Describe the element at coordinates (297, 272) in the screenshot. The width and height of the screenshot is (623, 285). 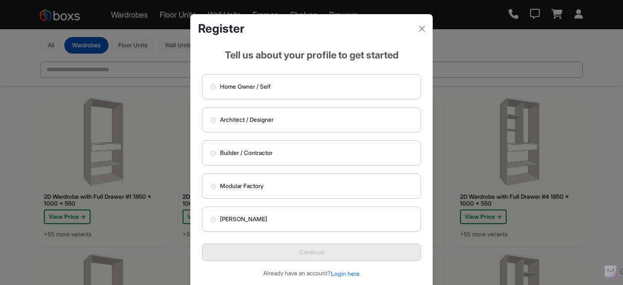
I see `span: Already have an account?` at that location.